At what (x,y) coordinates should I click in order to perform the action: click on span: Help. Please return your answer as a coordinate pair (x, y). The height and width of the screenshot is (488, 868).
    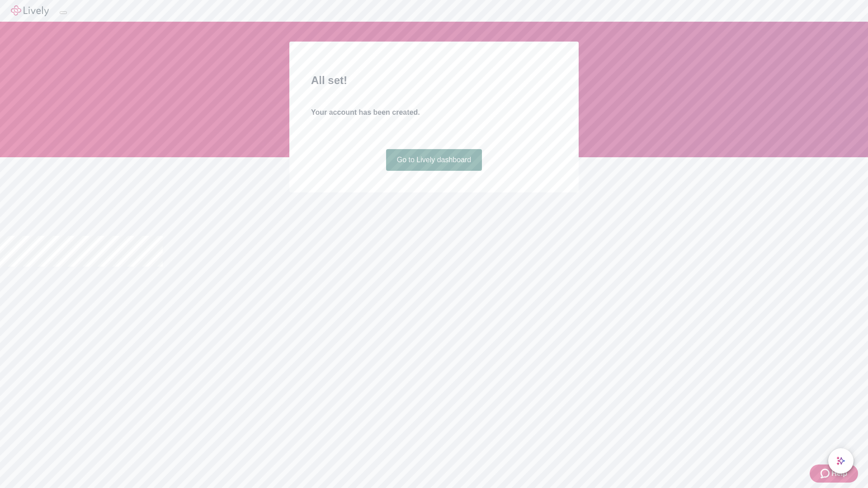
    Looking at the image, I should click on (839, 474).